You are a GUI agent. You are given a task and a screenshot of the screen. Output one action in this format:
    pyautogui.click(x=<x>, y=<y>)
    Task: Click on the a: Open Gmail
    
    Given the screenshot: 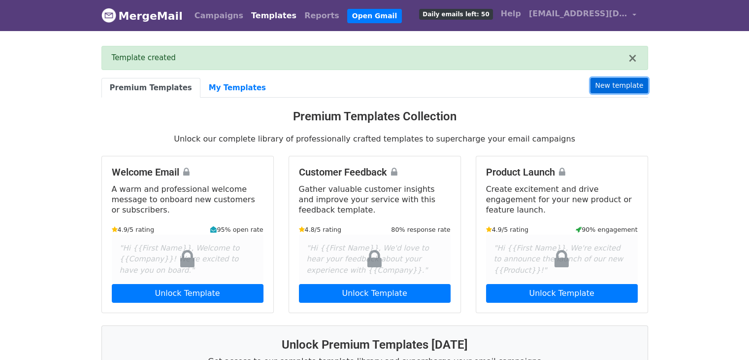 What is the action you would take?
    pyautogui.click(x=374, y=16)
    